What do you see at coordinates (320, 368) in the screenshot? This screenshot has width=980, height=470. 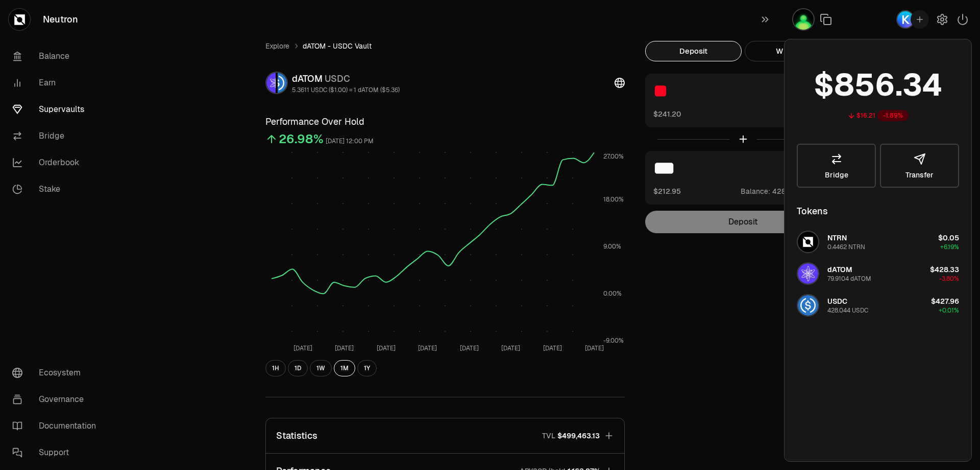 I see `button: 1W` at bounding box center [320, 368].